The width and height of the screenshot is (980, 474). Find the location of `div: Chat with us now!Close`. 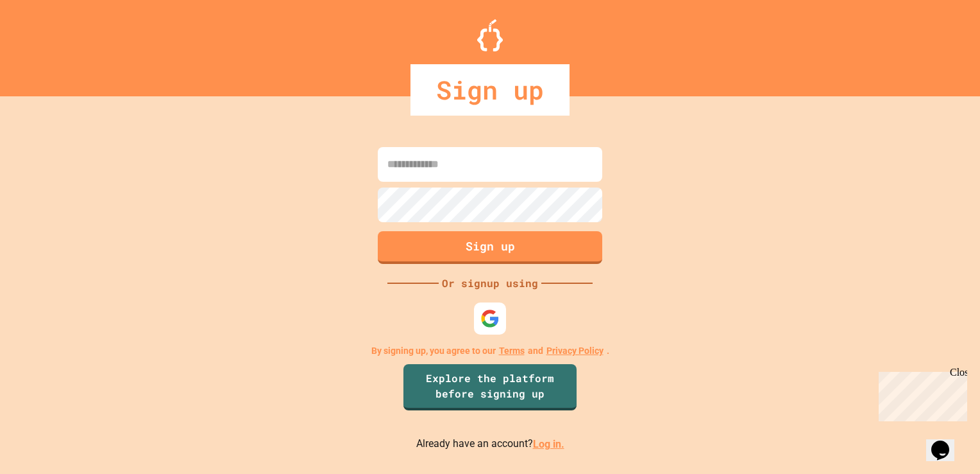

div: Chat with us now!Close is located at coordinates (47, 43).